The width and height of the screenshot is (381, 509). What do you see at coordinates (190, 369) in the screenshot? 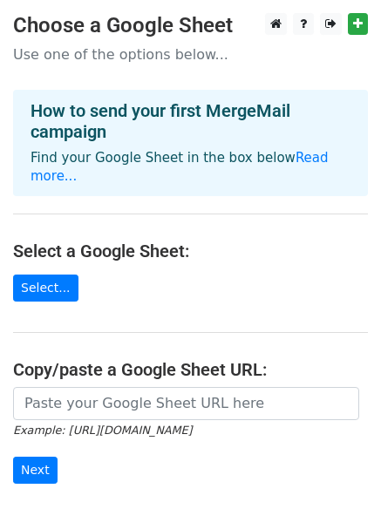
I see `h4: Copy/paste a Google Sheet URL:` at bounding box center [190, 369].